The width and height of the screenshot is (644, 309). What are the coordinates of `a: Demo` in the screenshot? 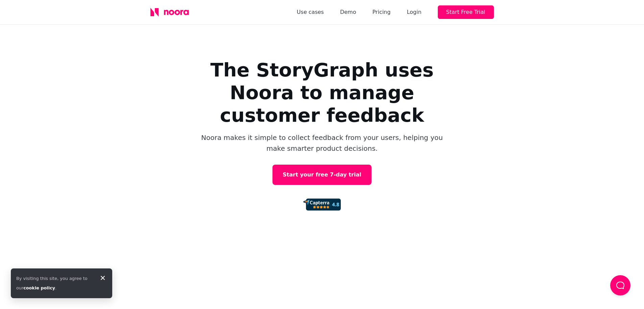 It's located at (348, 12).